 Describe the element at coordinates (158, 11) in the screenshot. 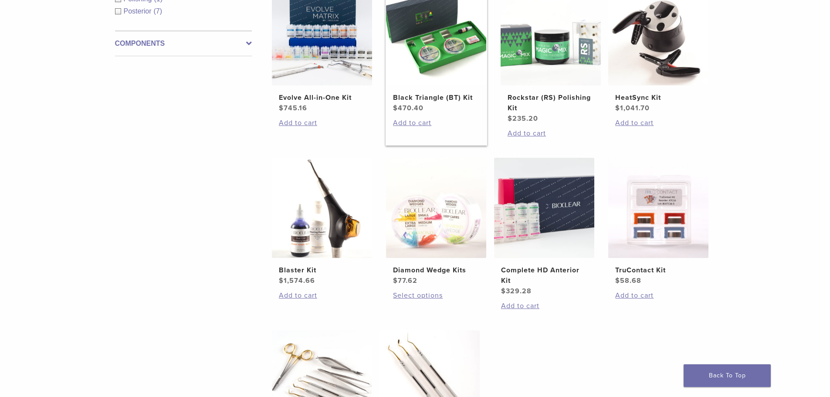

I see `span: (7)` at that location.